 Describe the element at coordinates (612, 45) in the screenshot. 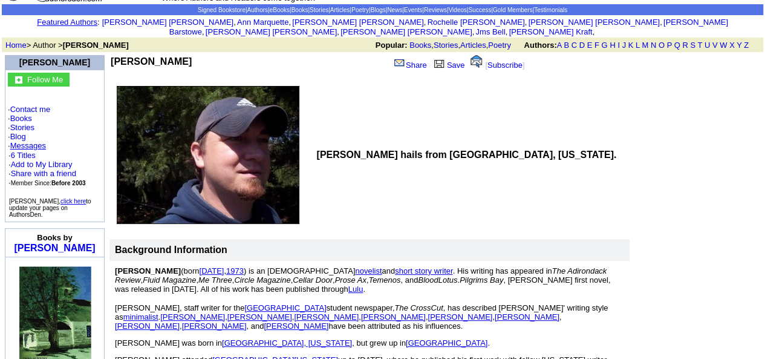

I see `a: H` at that location.